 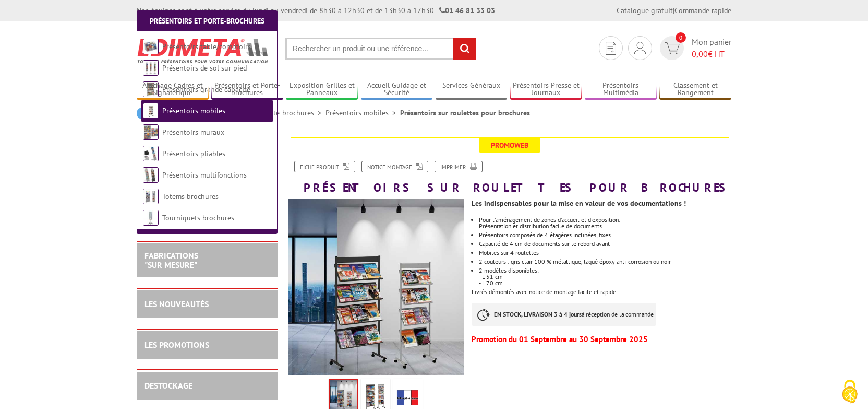 I want to click on div: - L 51 cm, so click(x=605, y=277).